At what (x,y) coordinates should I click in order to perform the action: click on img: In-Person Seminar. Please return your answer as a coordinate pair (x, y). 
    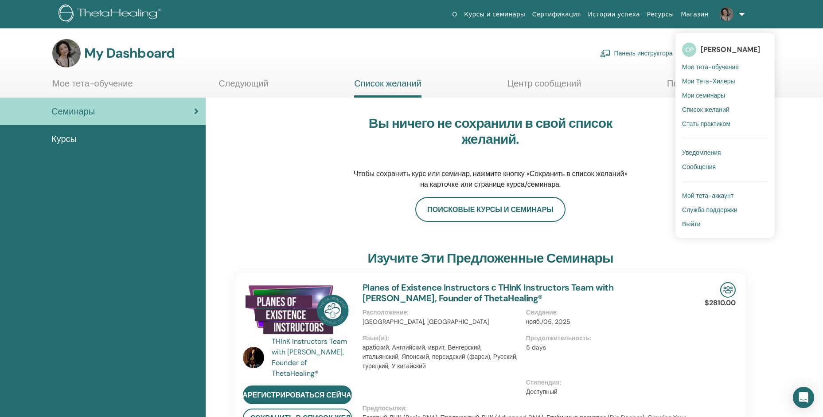
    Looking at the image, I should click on (728, 289).